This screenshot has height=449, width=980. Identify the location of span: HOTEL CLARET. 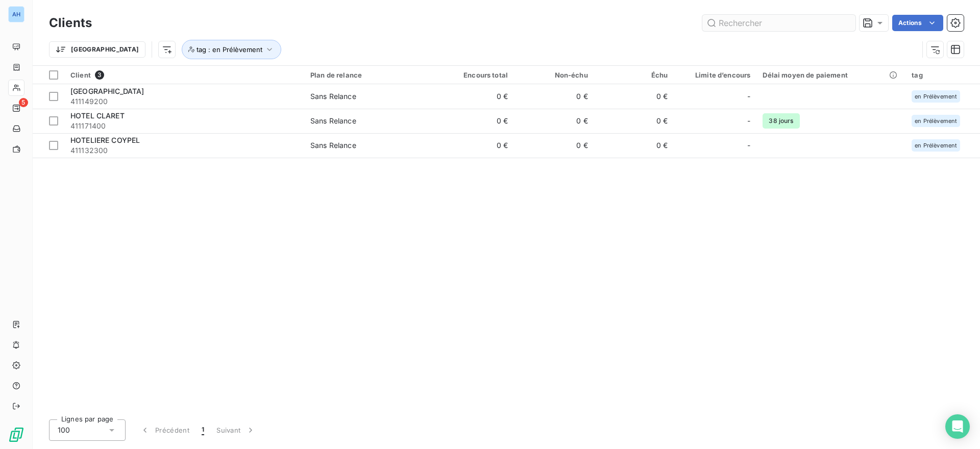
(97, 115).